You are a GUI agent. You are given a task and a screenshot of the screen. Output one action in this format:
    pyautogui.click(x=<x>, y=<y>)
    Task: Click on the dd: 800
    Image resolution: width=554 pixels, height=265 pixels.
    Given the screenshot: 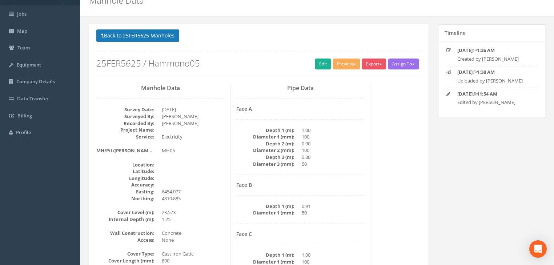 What is the action you would take?
    pyautogui.click(x=193, y=260)
    